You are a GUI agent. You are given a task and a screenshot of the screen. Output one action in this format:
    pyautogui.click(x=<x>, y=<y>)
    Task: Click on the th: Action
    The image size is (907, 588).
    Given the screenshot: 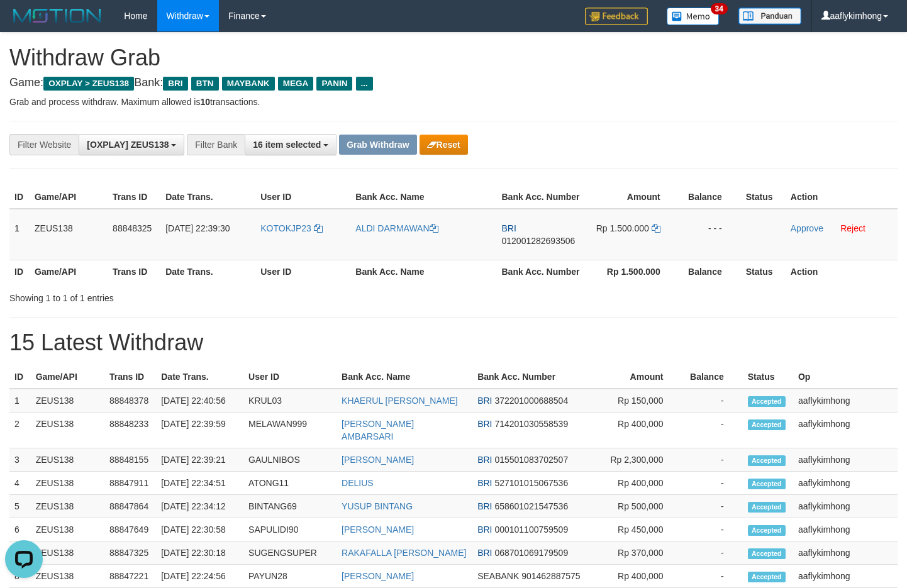 What is the action you would take?
    pyautogui.click(x=842, y=271)
    